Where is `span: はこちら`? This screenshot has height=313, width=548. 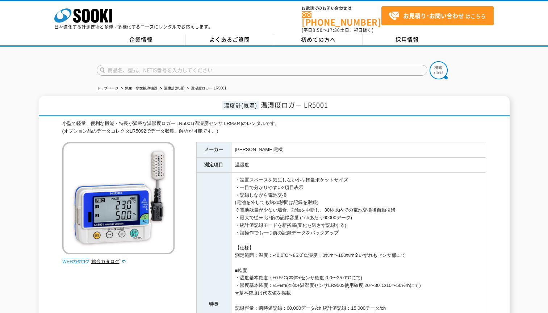 span: はこちら is located at coordinates (437, 16).